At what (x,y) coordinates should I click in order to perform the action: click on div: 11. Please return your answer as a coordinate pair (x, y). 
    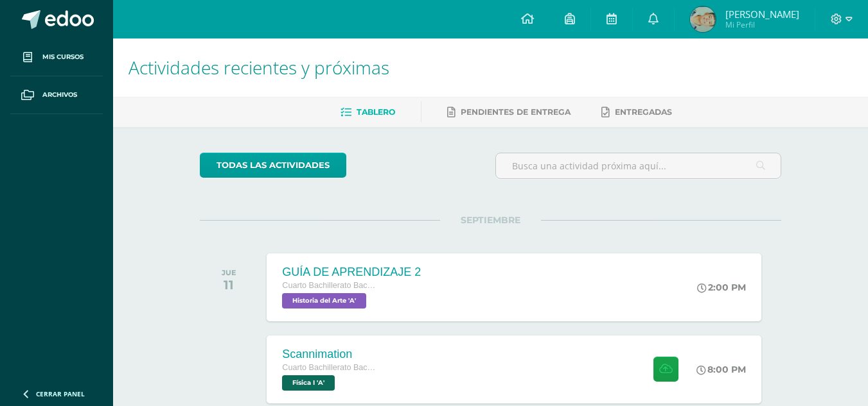
    Looking at the image, I should click on (228, 285).